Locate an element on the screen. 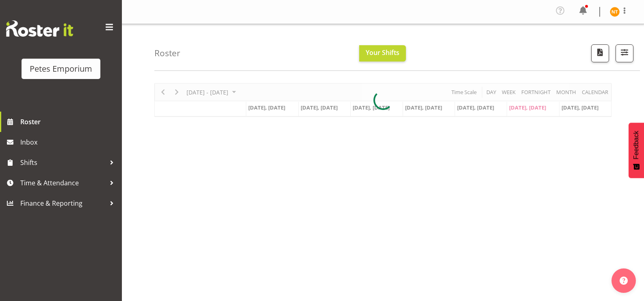 Image resolution: width=644 pixels, height=301 pixels. button: Filter Shifts is located at coordinates (625, 53).